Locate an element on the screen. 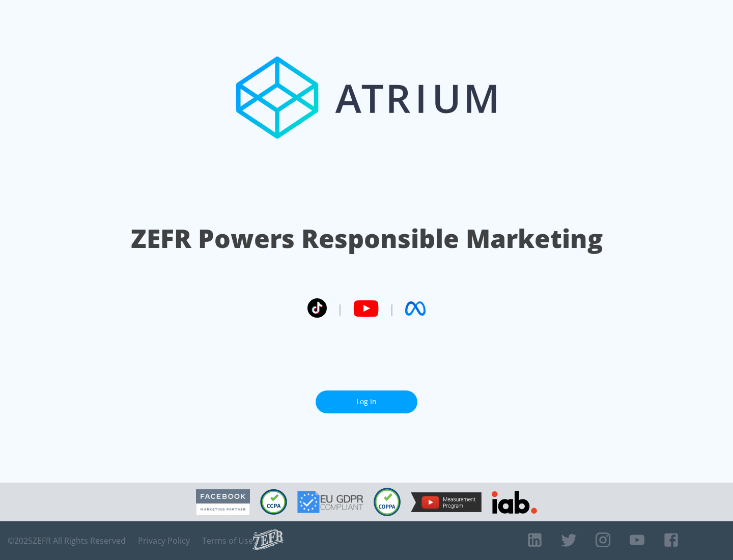 This screenshot has height=560, width=733. h1: ZEFR Powers Responsible Marketing is located at coordinates (366, 238).